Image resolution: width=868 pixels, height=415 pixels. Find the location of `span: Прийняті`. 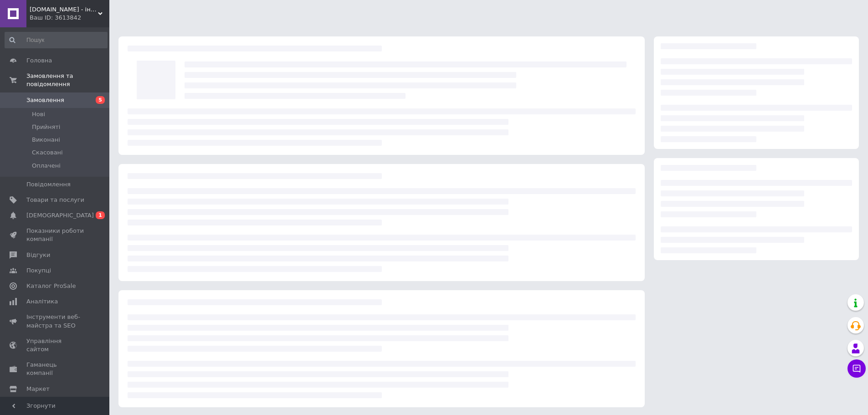

span: Прийняті is located at coordinates (46, 127).